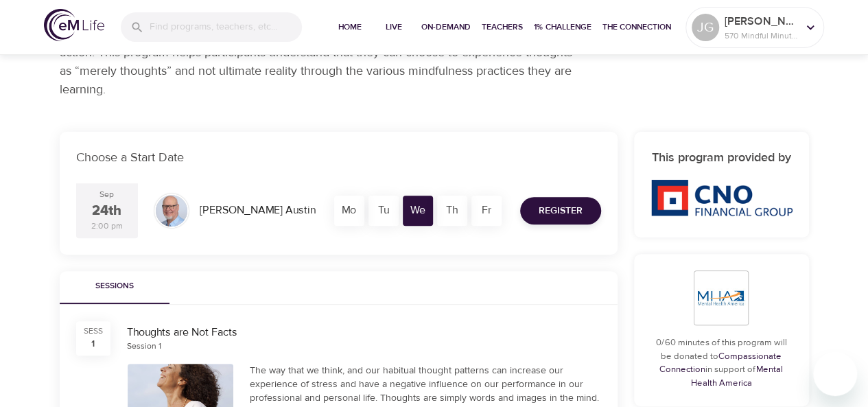 This screenshot has height=407, width=868. What do you see at coordinates (114, 286) in the screenshot?
I see `span: Sessions` at bounding box center [114, 286].